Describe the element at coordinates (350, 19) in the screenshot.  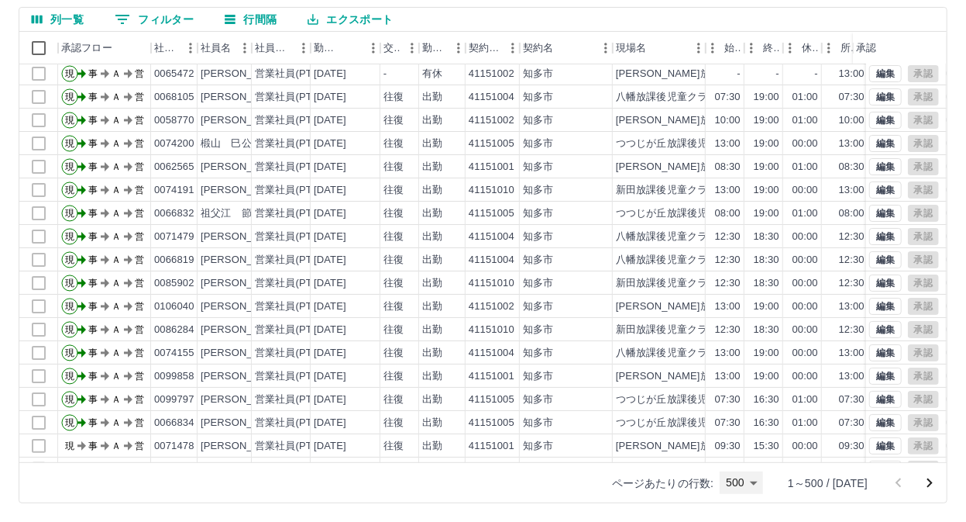
I see `button: エクスポート` at that location.